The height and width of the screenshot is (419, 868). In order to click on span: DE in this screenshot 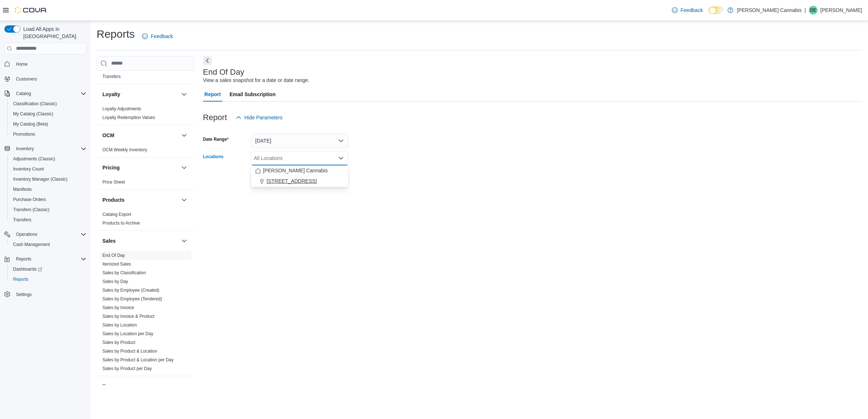, I will do `click(813, 10)`.